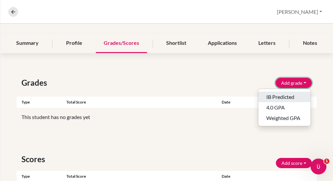  What do you see at coordinates (27, 43) in the screenshot?
I see `div: Summary` at bounding box center [27, 43].